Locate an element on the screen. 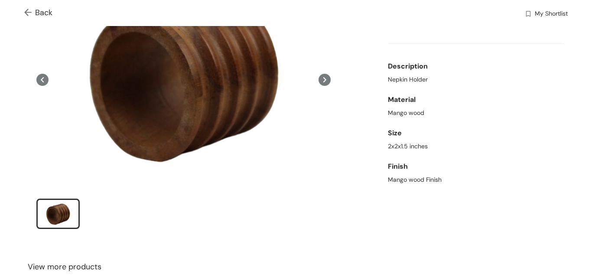 The height and width of the screenshot is (278, 592). div: Mango wood is located at coordinates (476, 113).